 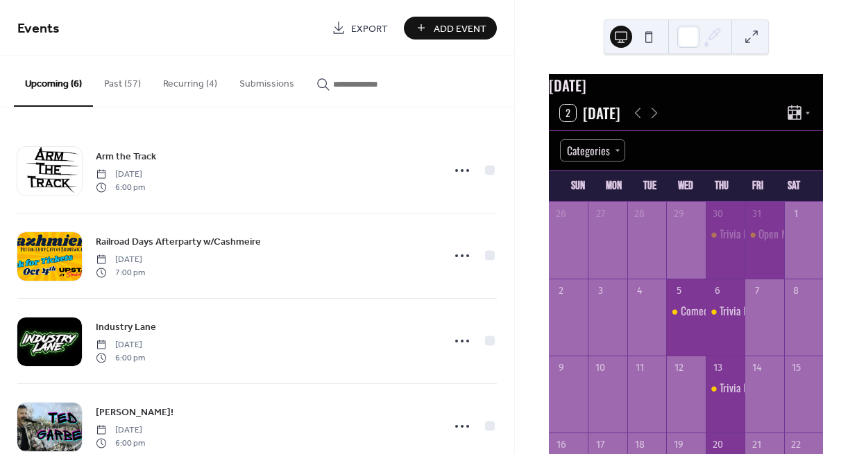 I want to click on span: Railroad Days Afterparty w/Cashmeire, so click(x=178, y=242).